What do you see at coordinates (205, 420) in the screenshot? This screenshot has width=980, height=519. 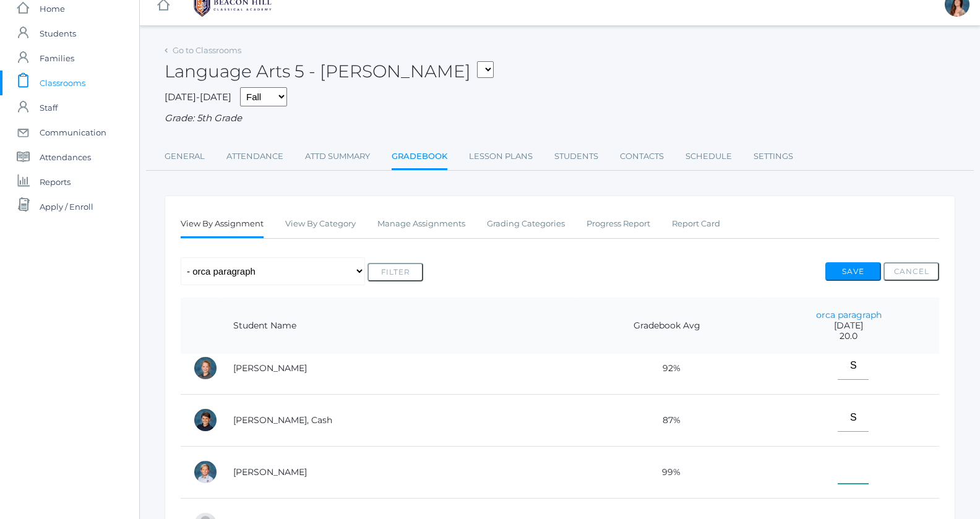 I see `div: Cash Kilian` at bounding box center [205, 420].